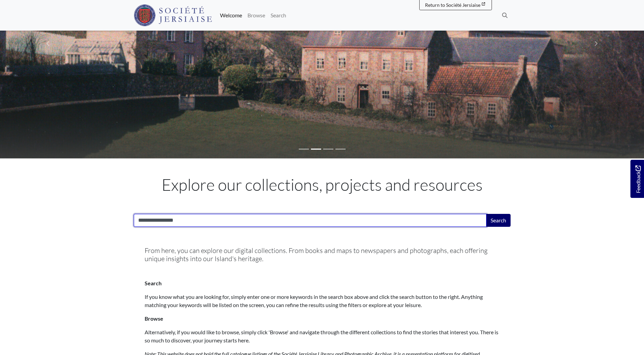  Describe the element at coordinates (154, 318) in the screenshot. I see `strong: Browse` at that location.